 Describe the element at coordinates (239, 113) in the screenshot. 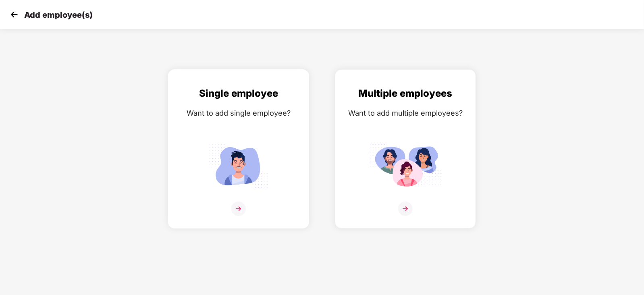

I see `div: Want to add single employee?` at that location.